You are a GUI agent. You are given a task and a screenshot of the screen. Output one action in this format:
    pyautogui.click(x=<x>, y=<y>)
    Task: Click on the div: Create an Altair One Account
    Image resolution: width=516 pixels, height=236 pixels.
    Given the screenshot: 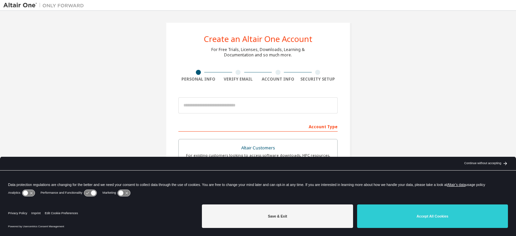 What is the action you would take?
    pyautogui.click(x=258, y=39)
    